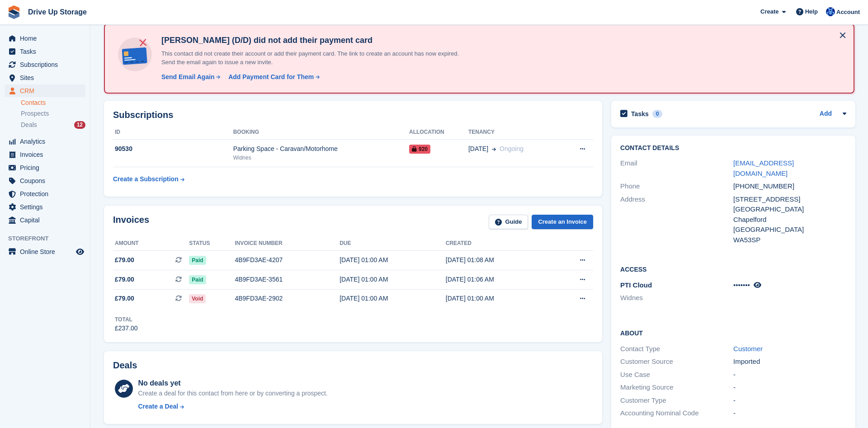 The image size is (868, 428). I want to click on span: Deals, so click(29, 125).